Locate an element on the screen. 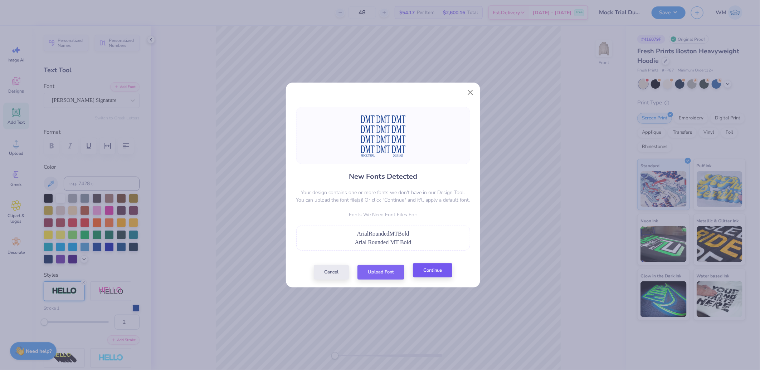 The image size is (760, 370). button: Continue is located at coordinates (433, 270).